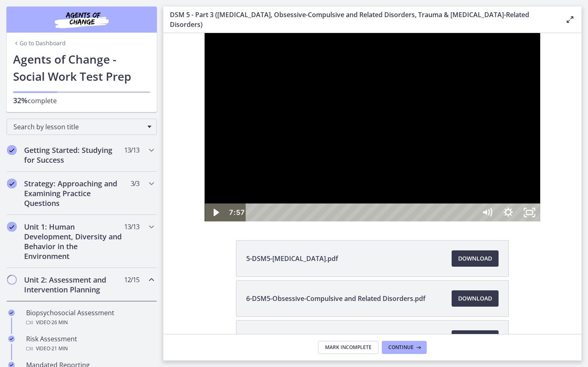 The image size is (588, 367). What do you see at coordinates (82, 68) in the screenshot?
I see `h1: Agents of Change - Social Work Test Prep` at bounding box center [82, 68].